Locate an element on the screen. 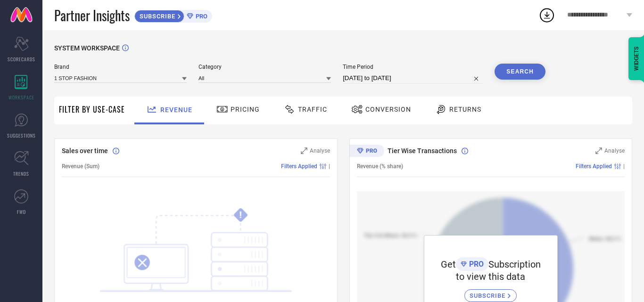  span: Time Period is located at coordinates (412, 67).